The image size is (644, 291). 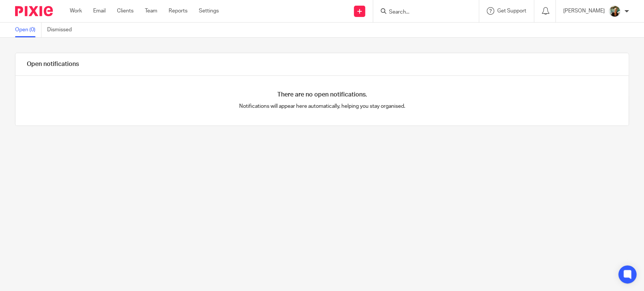 I want to click on a: Email, so click(x=99, y=11).